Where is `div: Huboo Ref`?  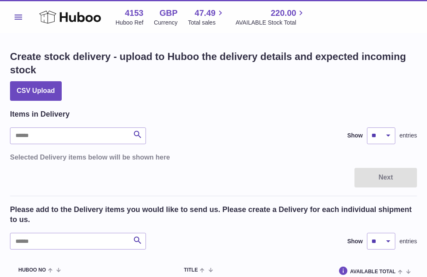 div: Huboo Ref is located at coordinates (129, 23).